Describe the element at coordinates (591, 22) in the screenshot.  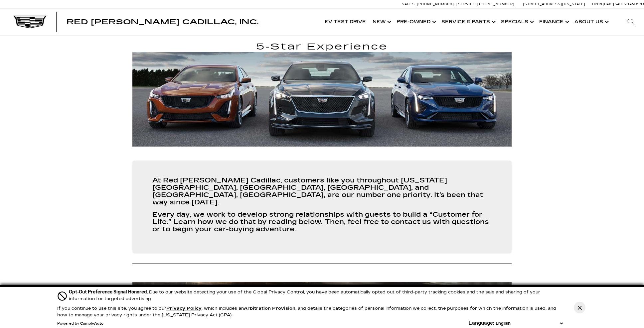
I see `a: About Us` at that location.